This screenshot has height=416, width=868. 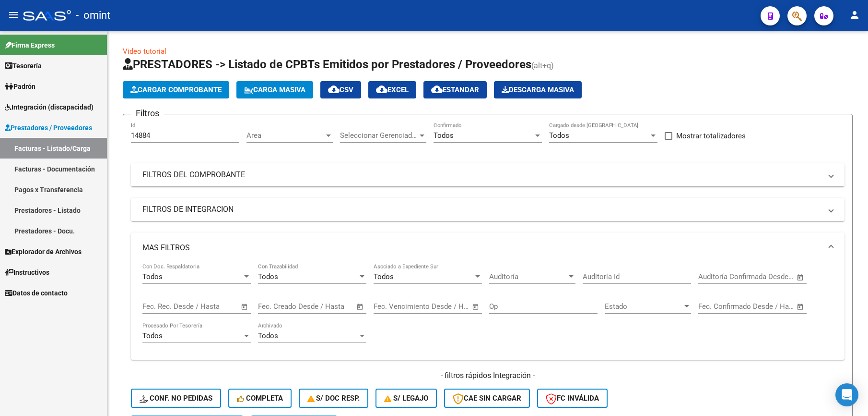 What do you see at coordinates (538, 90) in the screenshot?
I see `app-download-masive: Descarga masiva de comprobantes (adjuntos)` at bounding box center [538, 90].